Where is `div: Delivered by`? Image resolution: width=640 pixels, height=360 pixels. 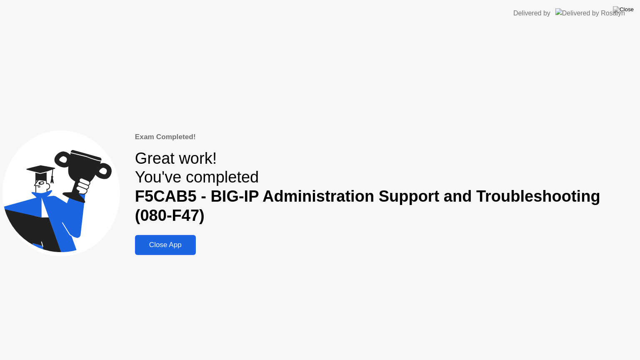 div: Delivered by is located at coordinates (531, 13).